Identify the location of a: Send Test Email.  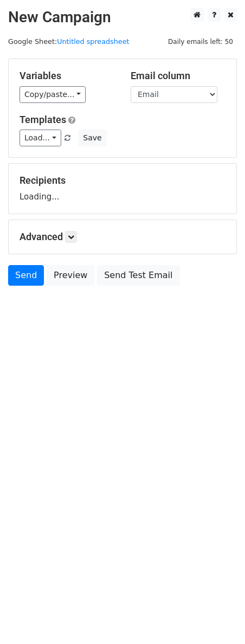
(138, 275).